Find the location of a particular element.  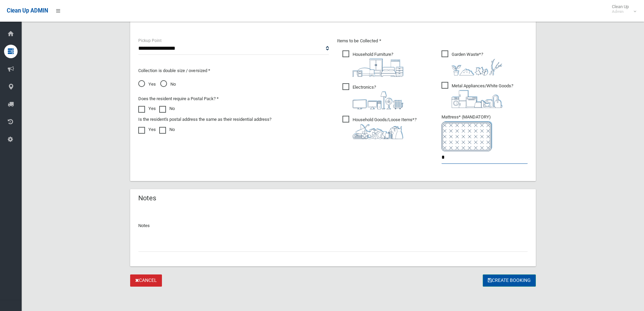

label: Does the resident require a Postal Pack? * is located at coordinates (178, 99).